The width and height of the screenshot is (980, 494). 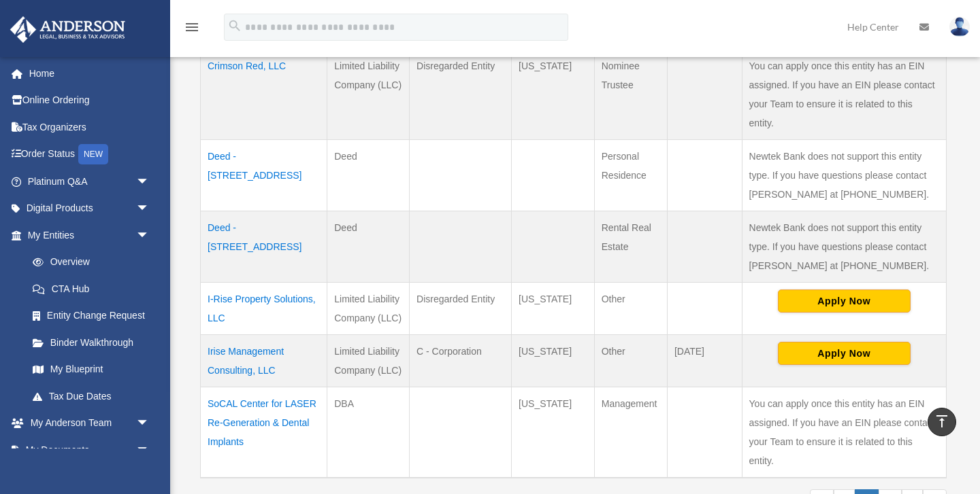 I want to click on a: My Entitiesarrow_drop_down, so click(x=87, y=235).